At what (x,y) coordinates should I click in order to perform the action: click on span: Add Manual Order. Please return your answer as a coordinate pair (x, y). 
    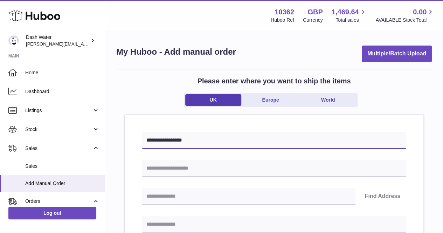
    Looking at the image, I should click on (62, 183).